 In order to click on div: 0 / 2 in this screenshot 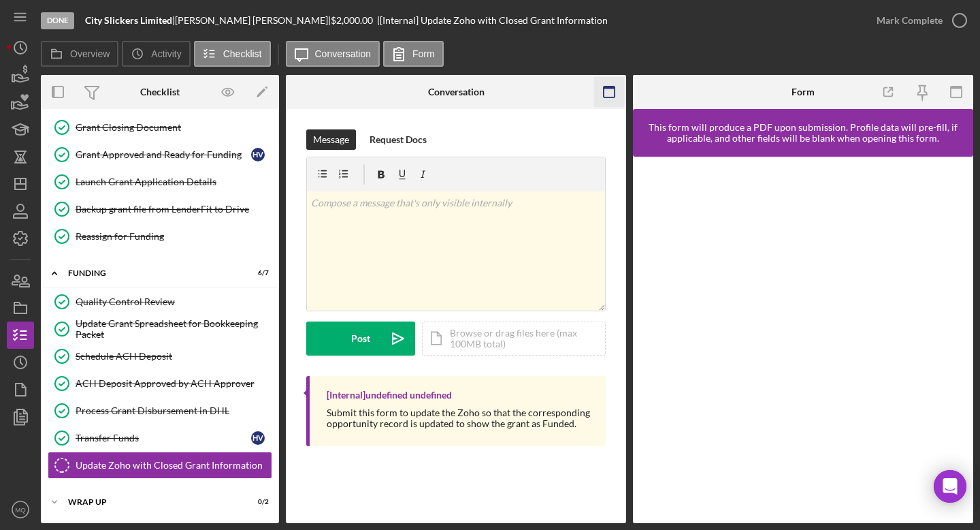, I will do `click(256, 502)`.